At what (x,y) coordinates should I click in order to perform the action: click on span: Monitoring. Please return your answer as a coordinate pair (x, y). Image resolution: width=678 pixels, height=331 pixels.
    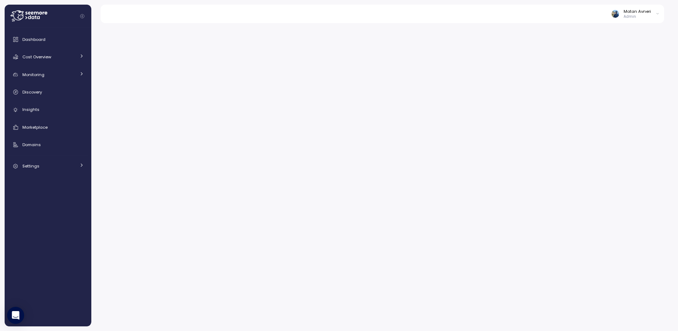
    Looking at the image, I should click on (33, 75).